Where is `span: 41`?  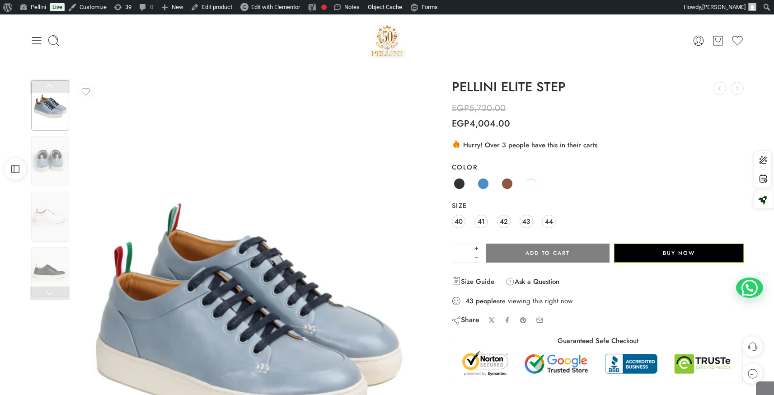 span: 41 is located at coordinates (481, 221).